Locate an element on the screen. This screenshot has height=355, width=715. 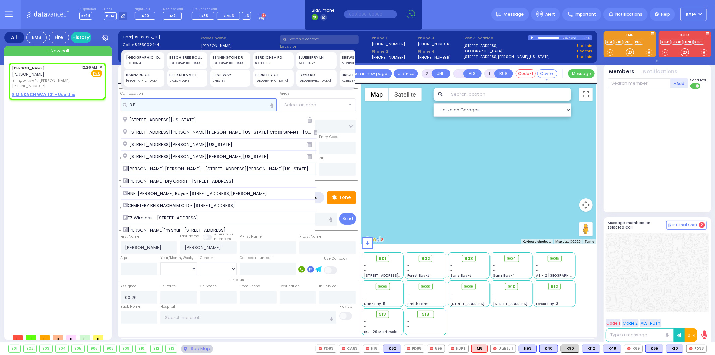
span: 8455002444 is located at coordinates (147, 45).